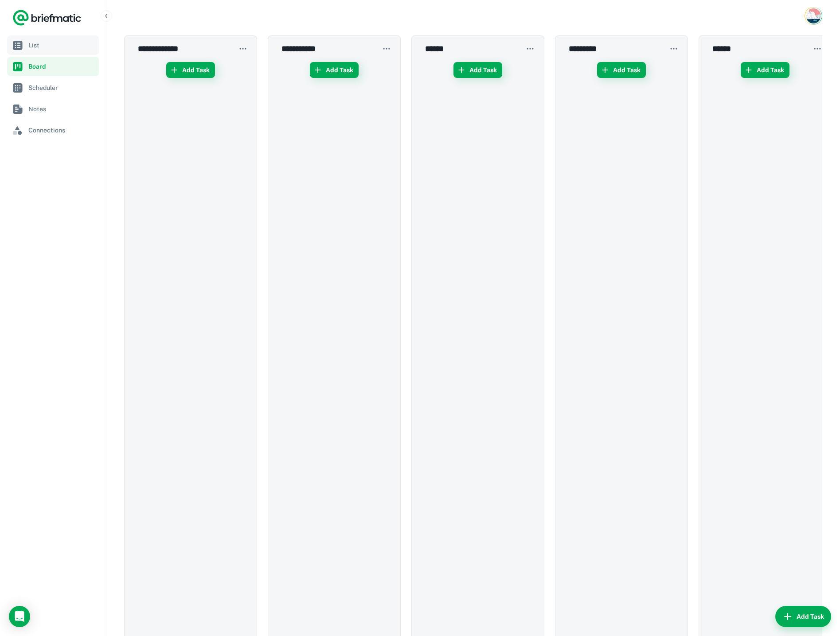 The image size is (840, 636). Describe the element at coordinates (61, 109) in the screenshot. I see `span: Notes` at that location.